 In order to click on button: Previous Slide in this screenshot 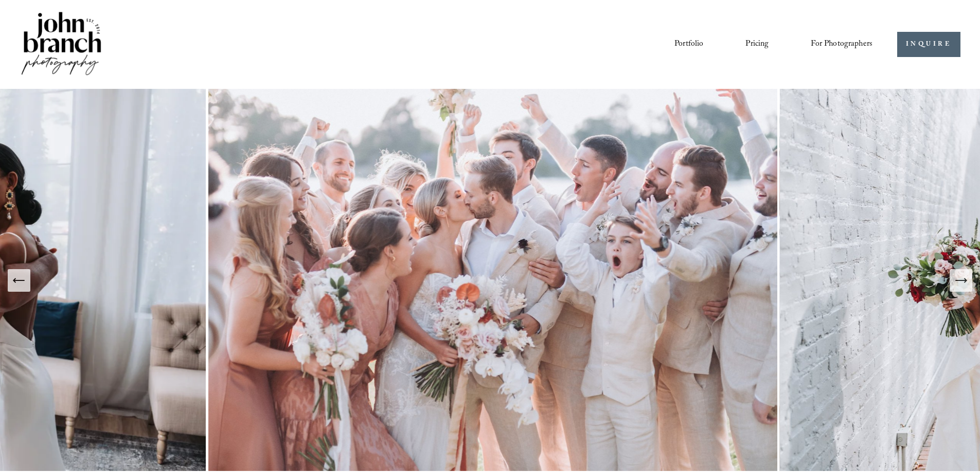, I will do `click(19, 281)`.